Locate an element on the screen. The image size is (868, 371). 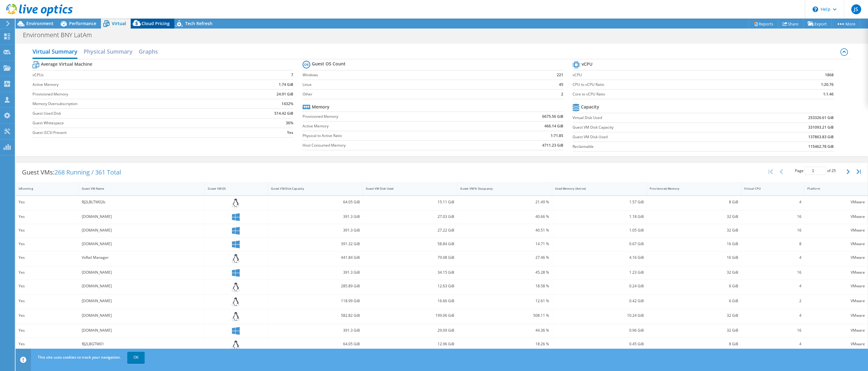
b: Capacity is located at coordinates (590, 107).